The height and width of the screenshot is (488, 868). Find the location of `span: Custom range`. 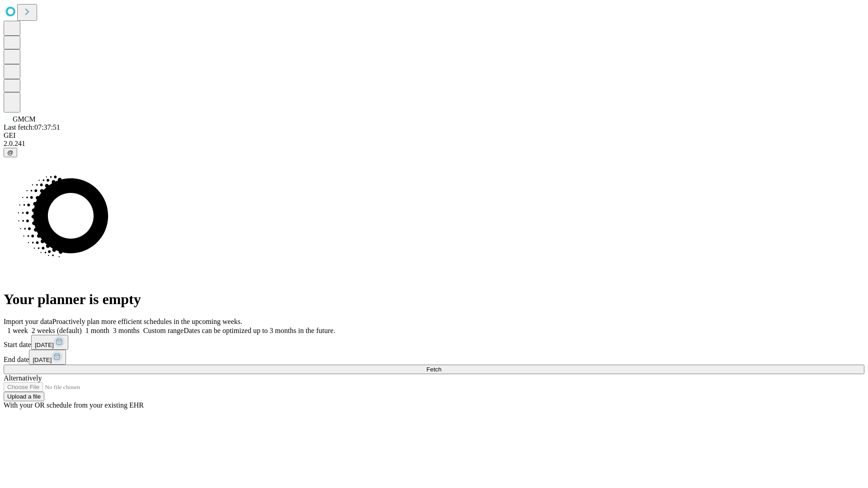

span: Custom range is located at coordinates (163, 330).